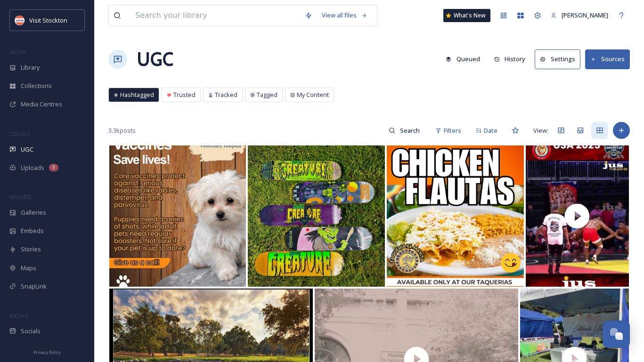  I want to click on img: ✨Spooky season calls for tricks, treats & tre flips 🛹🎃 Come grab a spooky deck to be in spirit th..., so click(316, 216).